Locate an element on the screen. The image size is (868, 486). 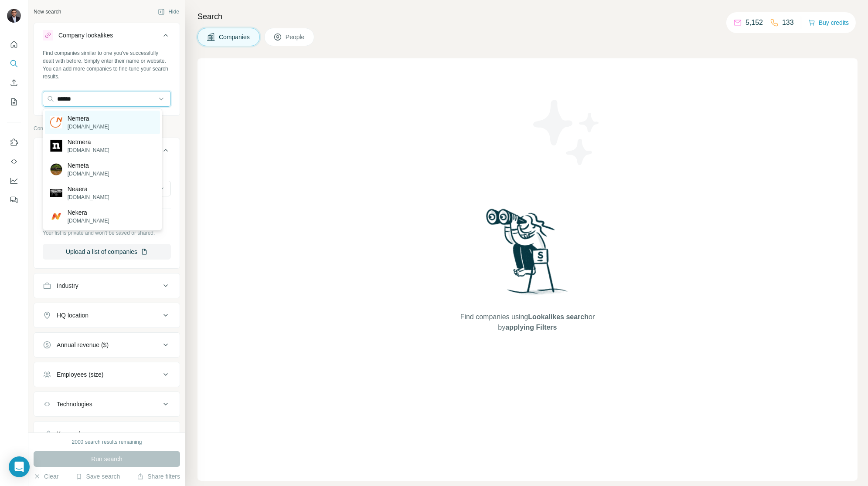
p: Nekera is located at coordinates (88, 213).